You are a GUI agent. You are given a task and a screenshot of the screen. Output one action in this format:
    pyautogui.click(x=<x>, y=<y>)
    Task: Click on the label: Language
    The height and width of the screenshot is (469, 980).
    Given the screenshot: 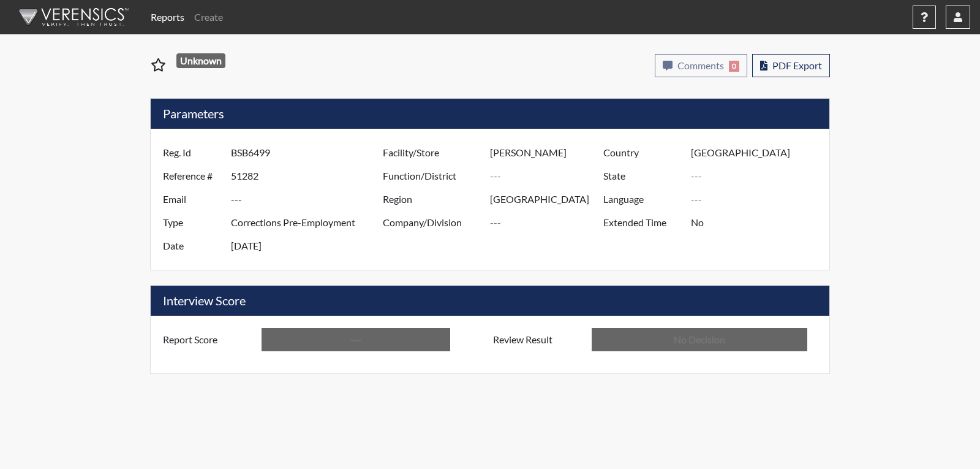 What is the action you would take?
    pyautogui.click(x=643, y=199)
    